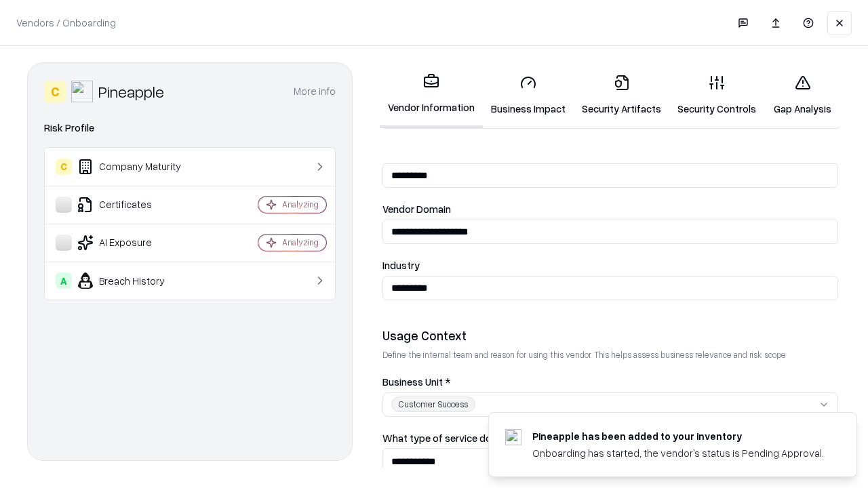  What do you see at coordinates (136, 167) in the screenshot?
I see `div: Company Maturity` at bounding box center [136, 167].